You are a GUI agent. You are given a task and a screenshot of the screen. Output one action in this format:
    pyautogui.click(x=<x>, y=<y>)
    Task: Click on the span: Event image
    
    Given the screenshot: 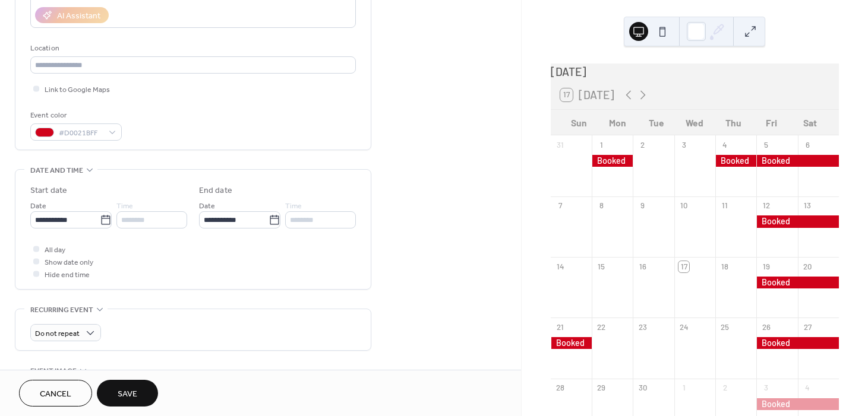 What is the action you would take?
    pyautogui.click(x=54, y=371)
    